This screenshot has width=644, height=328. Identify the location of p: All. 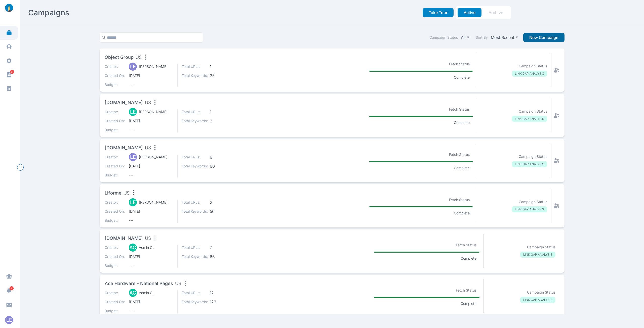
(463, 37).